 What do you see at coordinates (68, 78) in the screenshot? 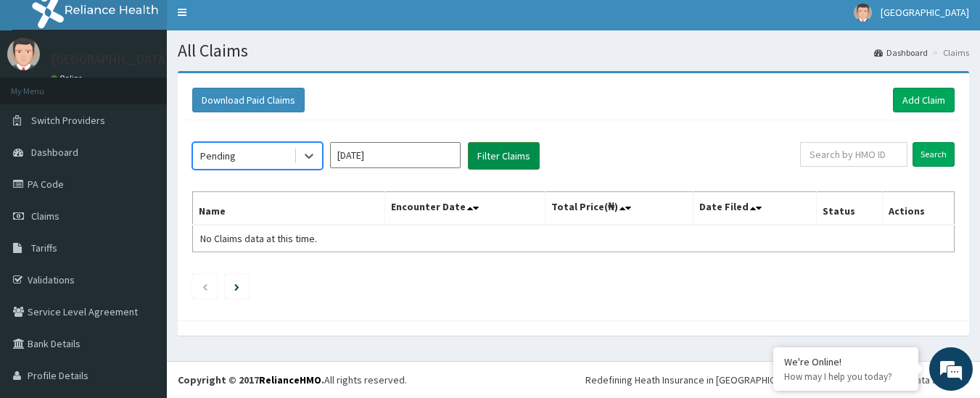
I see `a: Online` at bounding box center [68, 78].